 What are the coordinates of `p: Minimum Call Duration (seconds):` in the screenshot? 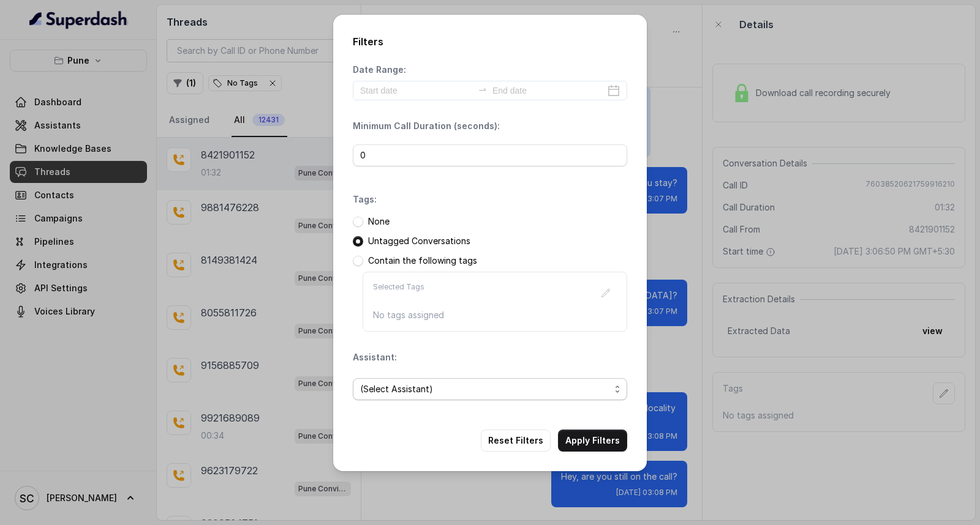 It's located at (427, 126).